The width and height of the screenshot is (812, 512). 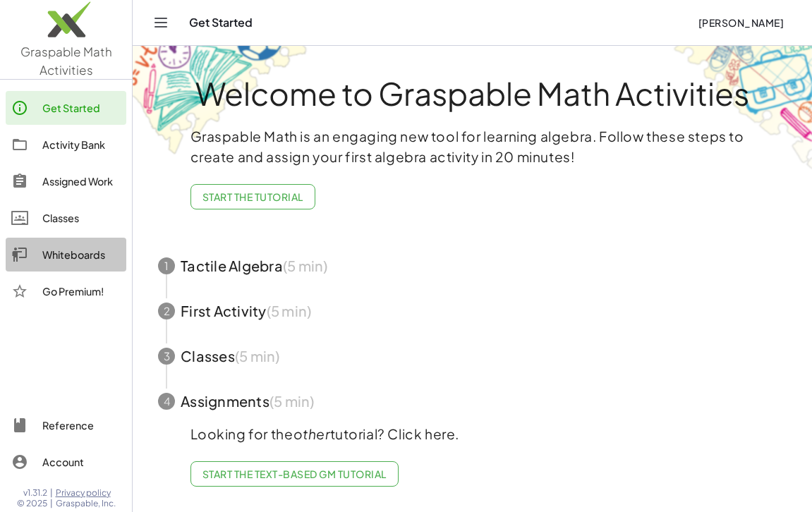 I want to click on p: Looking for the tutorial? Click here., so click(x=473, y=434).